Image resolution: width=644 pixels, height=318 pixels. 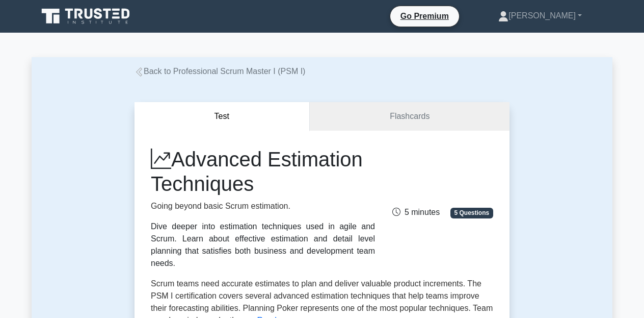 What do you see at coordinates (220, 71) in the screenshot?
I see `a: Back to Professional Scrum Master I (PSM I)` at bounding box center [220, 71].